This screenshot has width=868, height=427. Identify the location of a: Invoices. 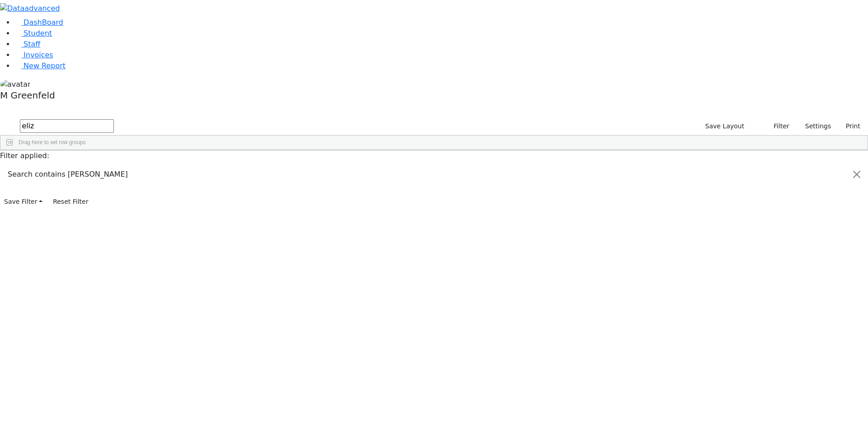
(34, 54).